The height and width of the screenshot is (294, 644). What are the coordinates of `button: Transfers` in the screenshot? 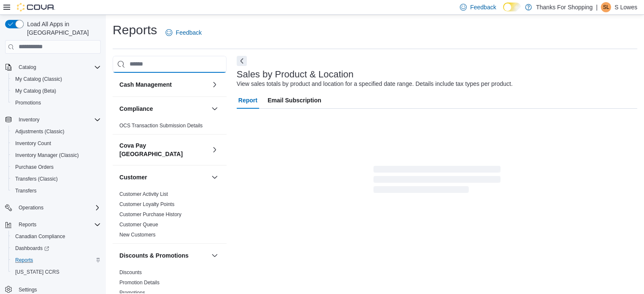 It's located at (56, 191).